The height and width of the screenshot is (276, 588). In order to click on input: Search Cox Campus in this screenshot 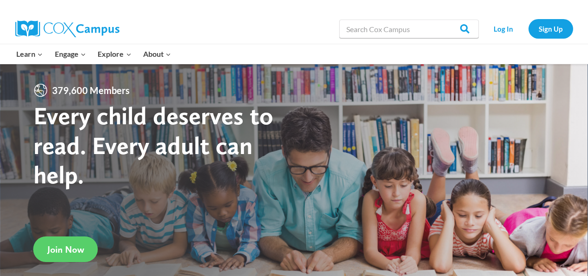, I will do `click(409, 29)`.